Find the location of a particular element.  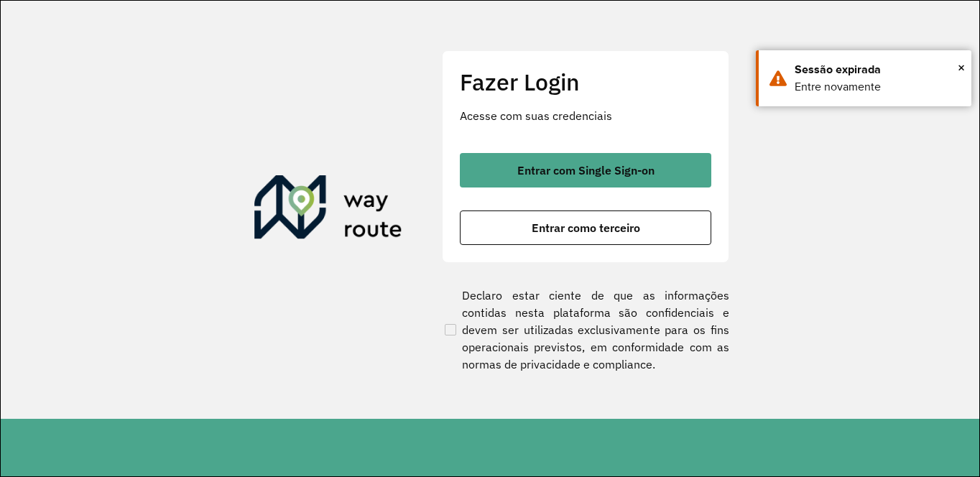

span: Entrar com Single Sign-on is located at coordinates (585, 170).